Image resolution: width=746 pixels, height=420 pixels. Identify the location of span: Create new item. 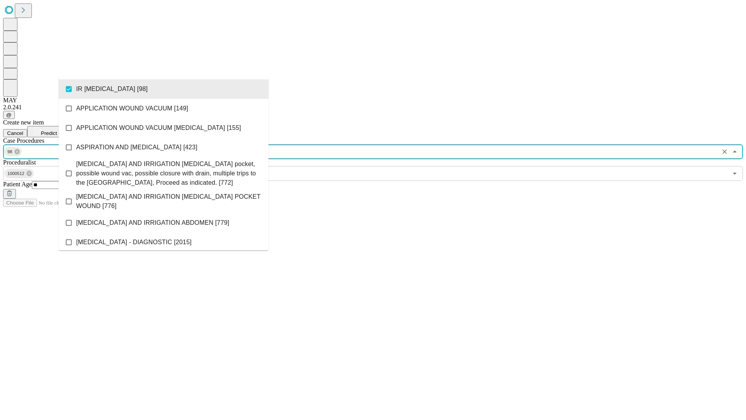
(23, 122).